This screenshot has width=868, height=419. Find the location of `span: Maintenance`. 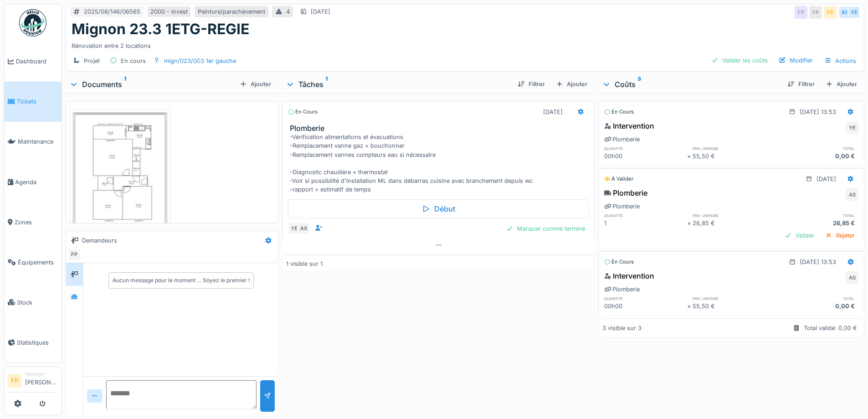

span: Maintenance is located at coordinates (38, 141).